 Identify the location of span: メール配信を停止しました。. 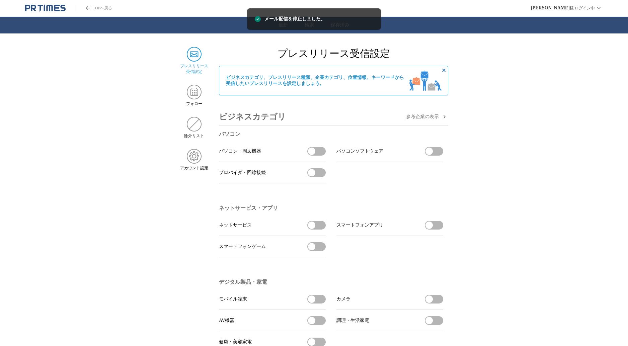
(295, 19).